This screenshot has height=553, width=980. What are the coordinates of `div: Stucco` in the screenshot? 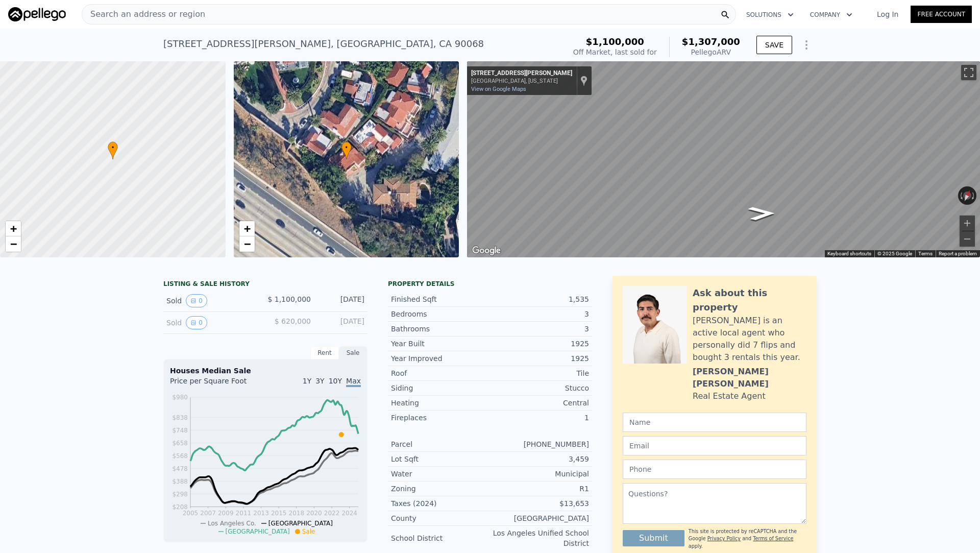 It's located at (539, 388).